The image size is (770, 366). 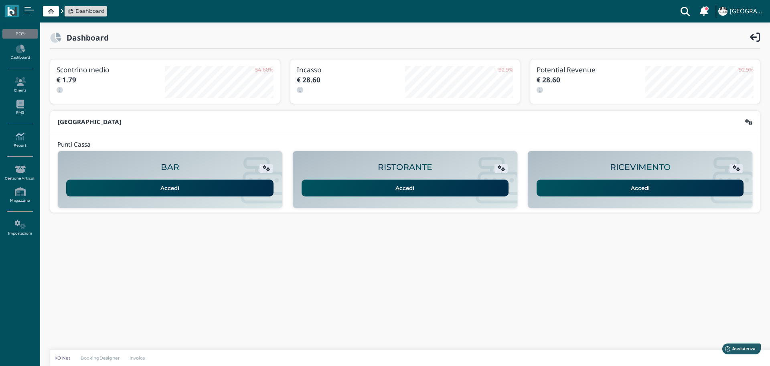 I want to click on h2: BAR, so click(x=170, y=167).